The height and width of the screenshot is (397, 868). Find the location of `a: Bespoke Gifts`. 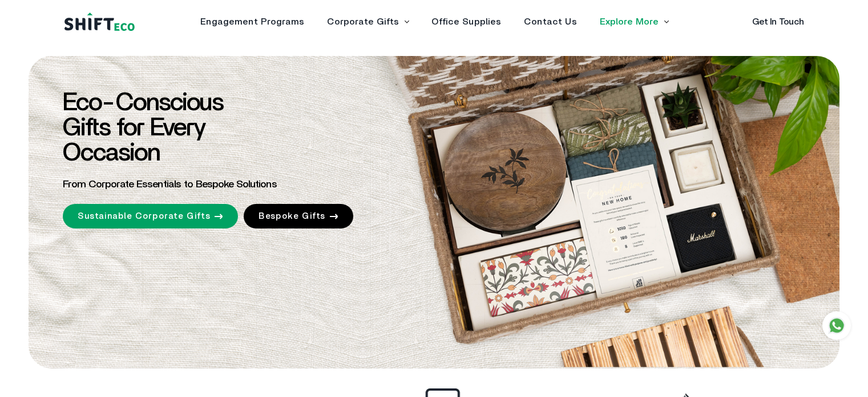

a: Bespoke Gifts is located at coordinates (298, 216).